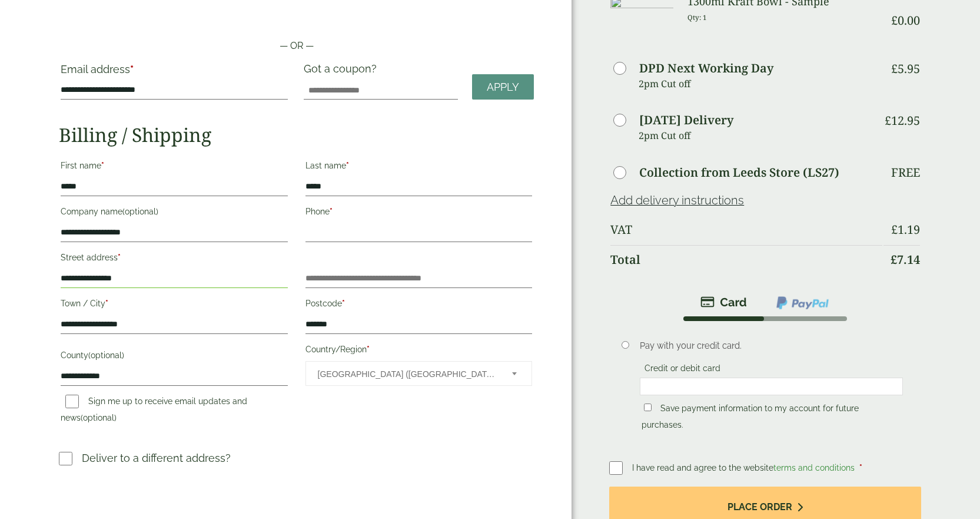  Describe the element at coordinates (750, 418) in the screenshot. I see `label: Save payment information to my account for future purchases.` at that location.